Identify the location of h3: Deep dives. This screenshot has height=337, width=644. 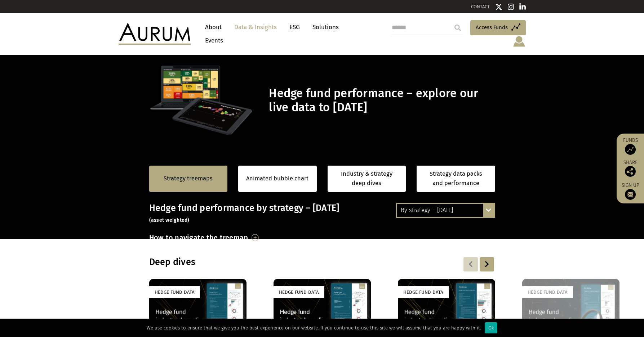
(276, 262).